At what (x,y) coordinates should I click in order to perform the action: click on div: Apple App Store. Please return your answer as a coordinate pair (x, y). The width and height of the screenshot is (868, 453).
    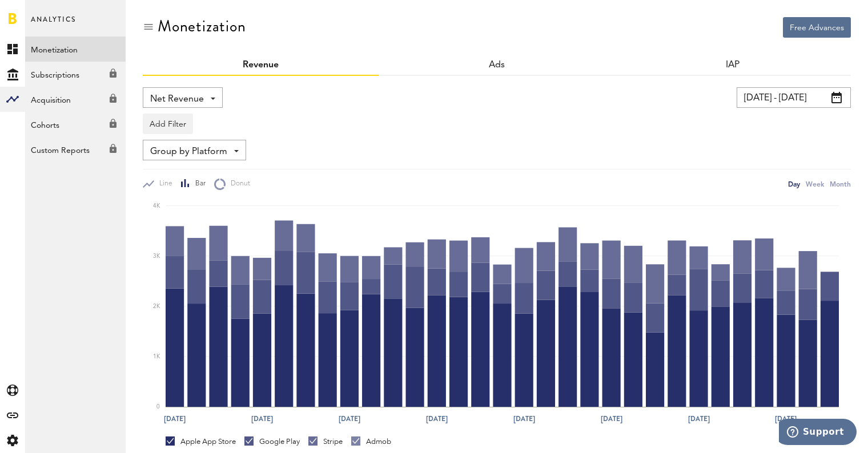
    Looking at the image, I should click on (201, 442).